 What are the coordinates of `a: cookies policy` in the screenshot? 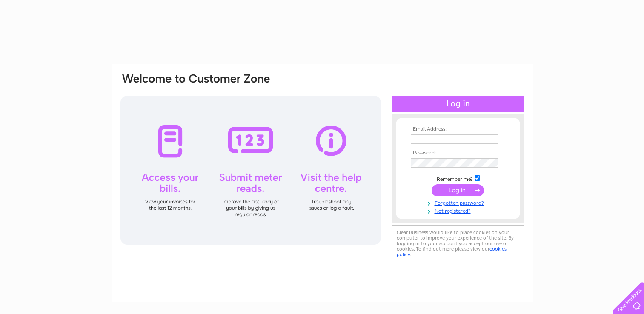 It's located at (452, 252).